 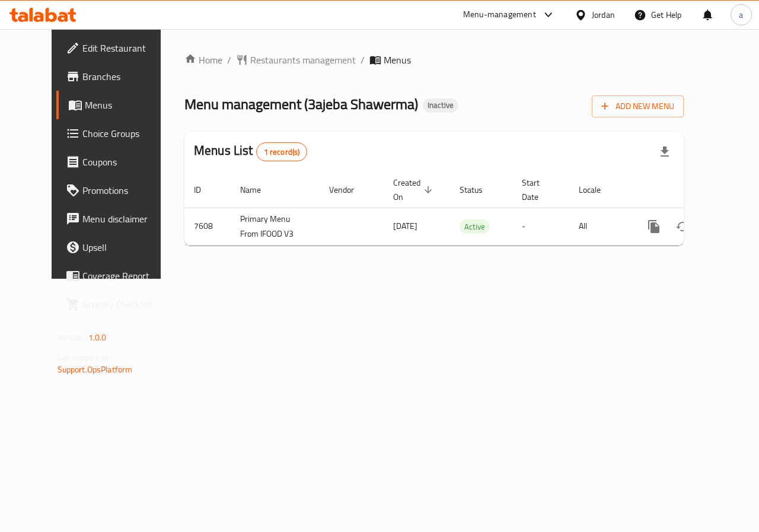 I want to click on a: Support.OpsPlatform, so click(x=95, y=370).